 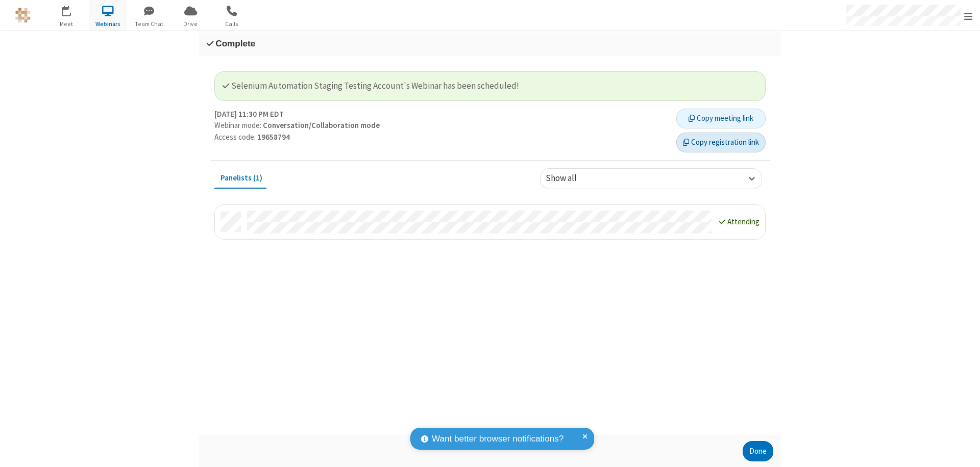 What do you see at coordinates (498, 439) in the screenshot?
I see `span: Want better browser notifications?` at bounding box center [498, 439].